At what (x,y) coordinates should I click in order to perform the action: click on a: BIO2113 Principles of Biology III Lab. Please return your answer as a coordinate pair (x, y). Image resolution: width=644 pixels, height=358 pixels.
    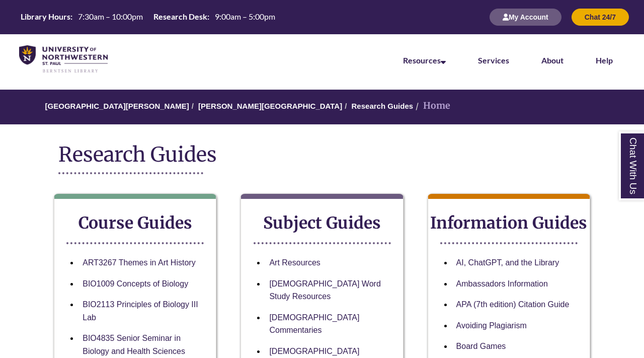
    Looking at the image, I should click on (139, 310).